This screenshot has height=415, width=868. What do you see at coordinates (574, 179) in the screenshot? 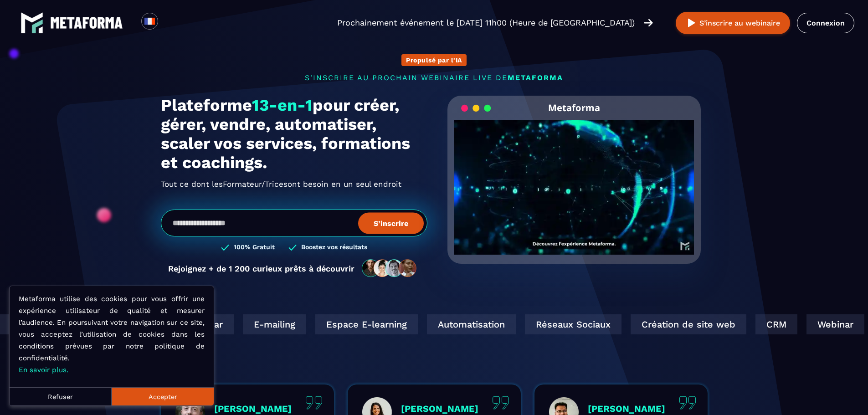
I see `video: Your browser does not support the video tag.` at bounding box center [574, 179].